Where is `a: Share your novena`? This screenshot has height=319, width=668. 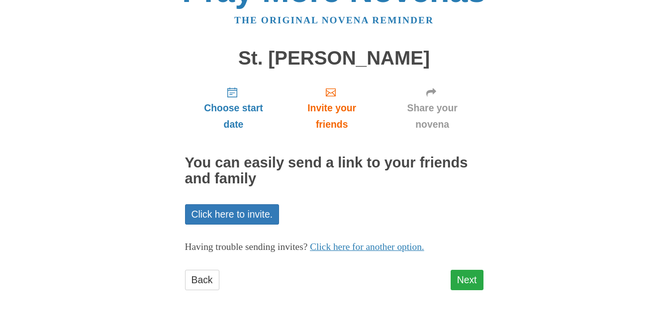 a: Share your novena is located at coordinates (432, 108).